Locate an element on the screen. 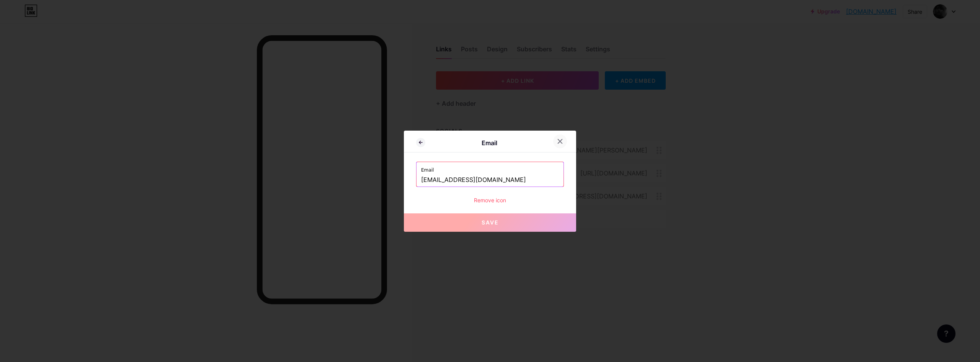 Image resolution: width=980 pixels, height=362 pixels. div: Email is located at coordinates (490, 143).